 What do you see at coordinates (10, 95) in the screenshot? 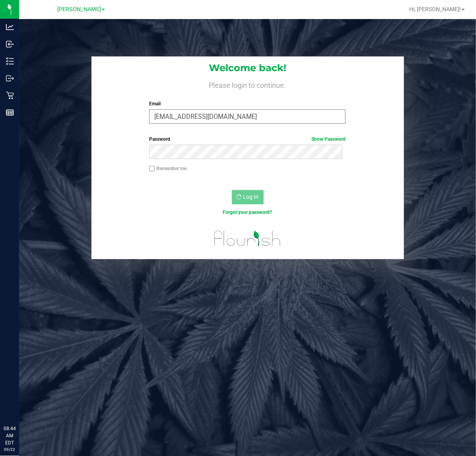
I see `inline-svg: Retail` at bounding box center [10, 95].